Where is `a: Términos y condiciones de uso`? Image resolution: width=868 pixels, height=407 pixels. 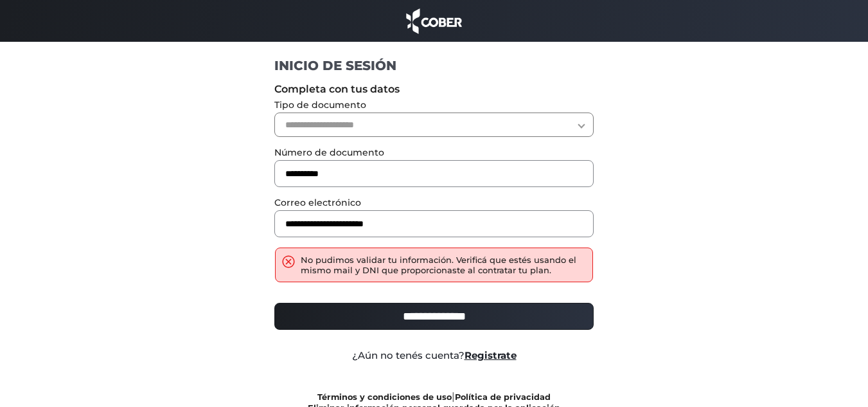 a: Términos y condiciones de uso is located at coordinates (384, 397).